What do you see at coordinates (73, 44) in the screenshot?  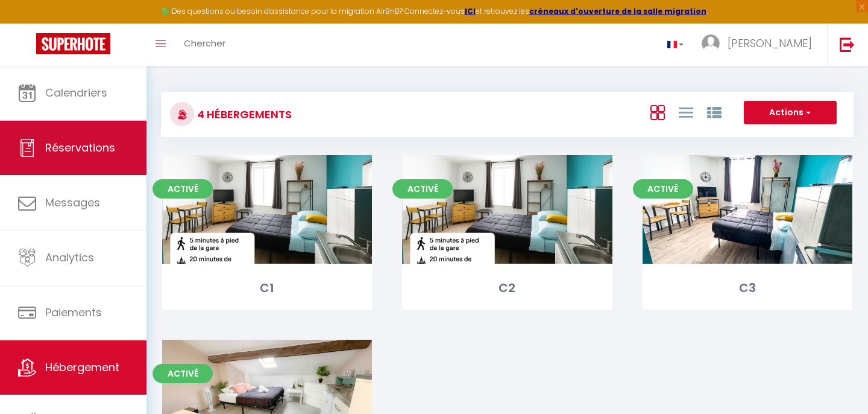 I see `img: Super Booking` at bounding box center [73, 44].